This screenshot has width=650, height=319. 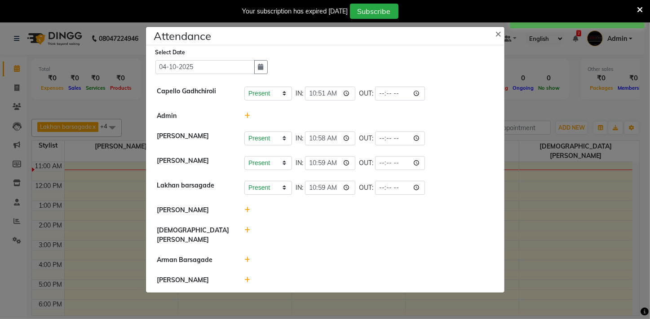 What do you see at coordinates (194, 93) in the screenshot?
I see `div: Capello Gadhchiroli` at bounding box center [194, 93].